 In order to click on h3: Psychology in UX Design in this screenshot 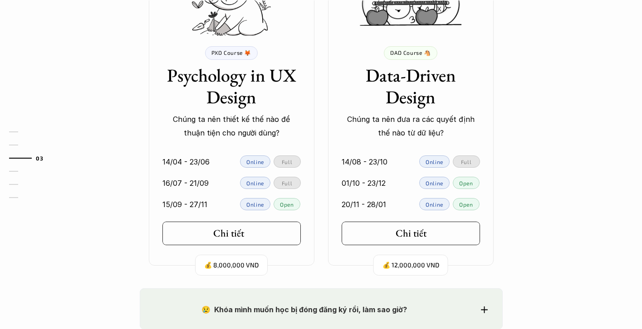, I will do `click(231, 86)`.